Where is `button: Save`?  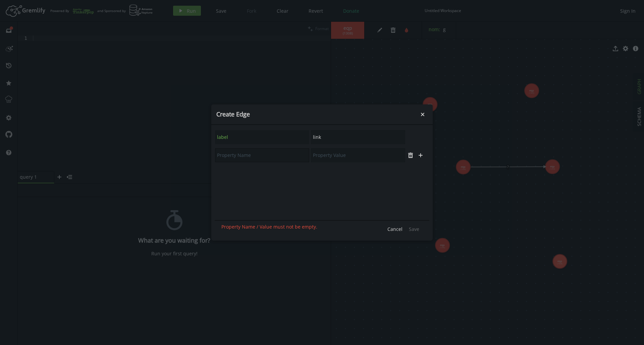
button: Save is located at coordinates (414, 229).